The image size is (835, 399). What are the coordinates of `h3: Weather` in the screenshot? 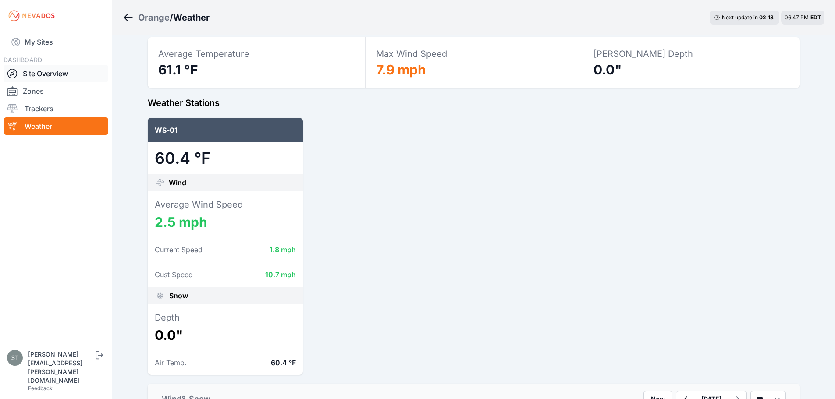 It's located at (191, 18).